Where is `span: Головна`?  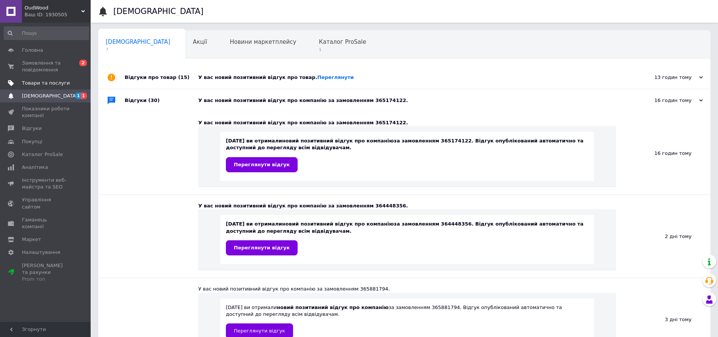 span: Головна is located at coordinates (32, 50).